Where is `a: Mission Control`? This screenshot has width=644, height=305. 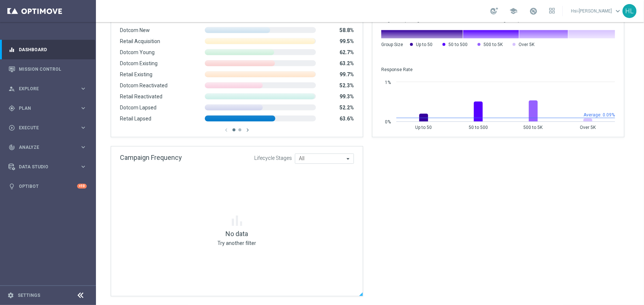 a: Mission Control is located at coordinates (53, 69).